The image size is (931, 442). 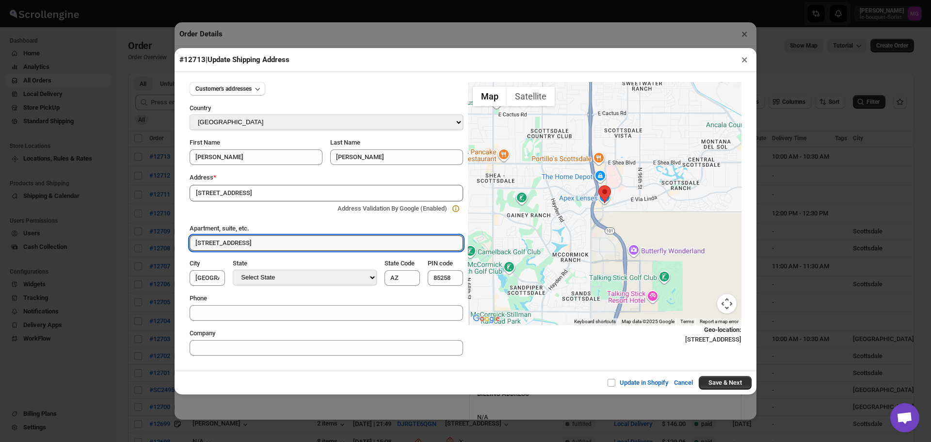 What do you see at coordinates (644, 382) in the screenshot?
I see `span: Update in Shopify` at bounding box center [644, 382].